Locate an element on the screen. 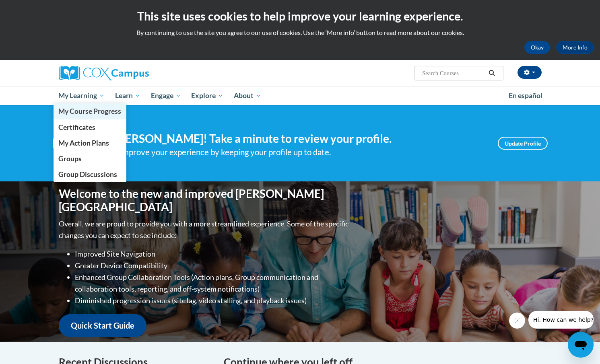  p: By continuing to use the site you agree to our use of cookies. Use the ‘More info’ button to read... is located at coordinates (300, 33).